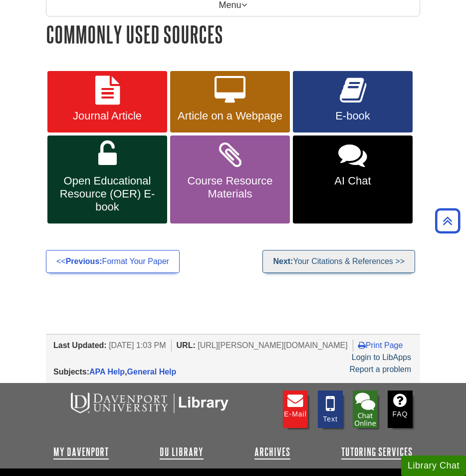 This screenshot has height=476, width=466. What do you see at coordinates (339, 262) in the screenshot?
I see `a: Next:Your Citations & References >>` at bounding box center [339, 262].